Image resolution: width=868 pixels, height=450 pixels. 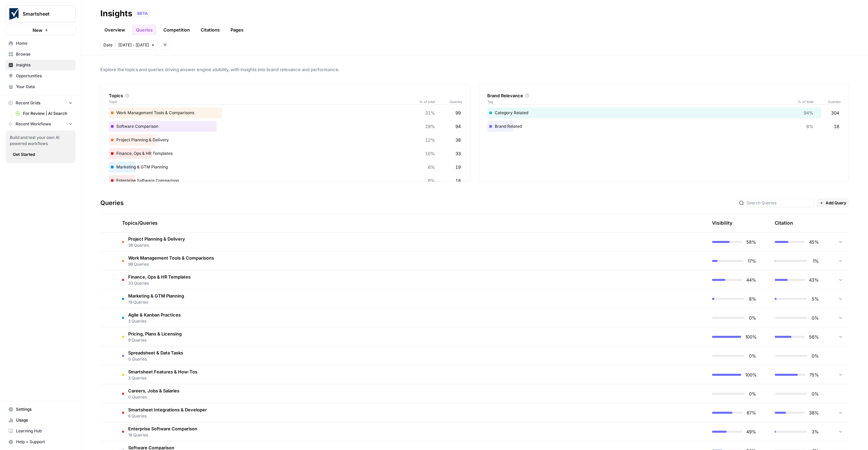 What do you see at coordinates (722, 223) in the screenshot?
I see `div: Visibility` at bounding box center [722, 223].